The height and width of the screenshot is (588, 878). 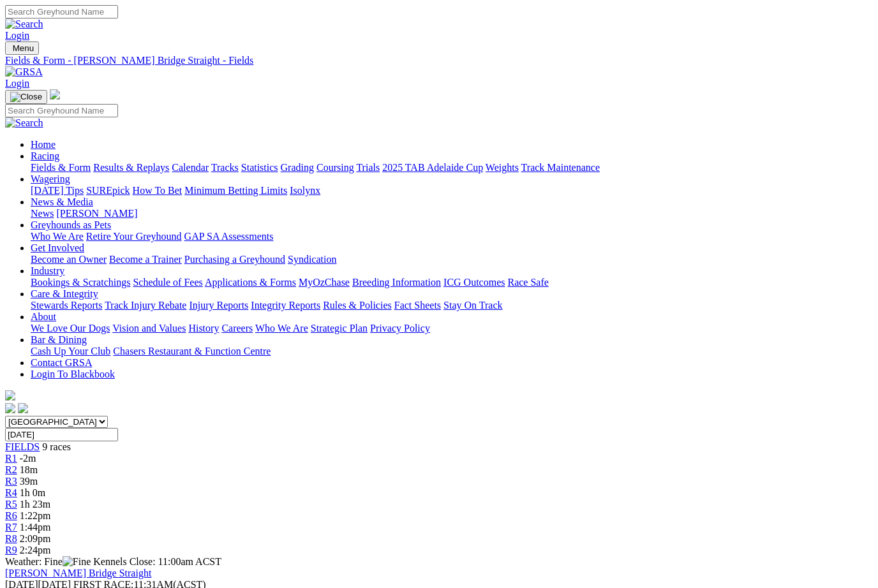 What do you see at coordinates (452, 283) in the screenshot?
I see `div: Industry` at bounding box center [452, 283].